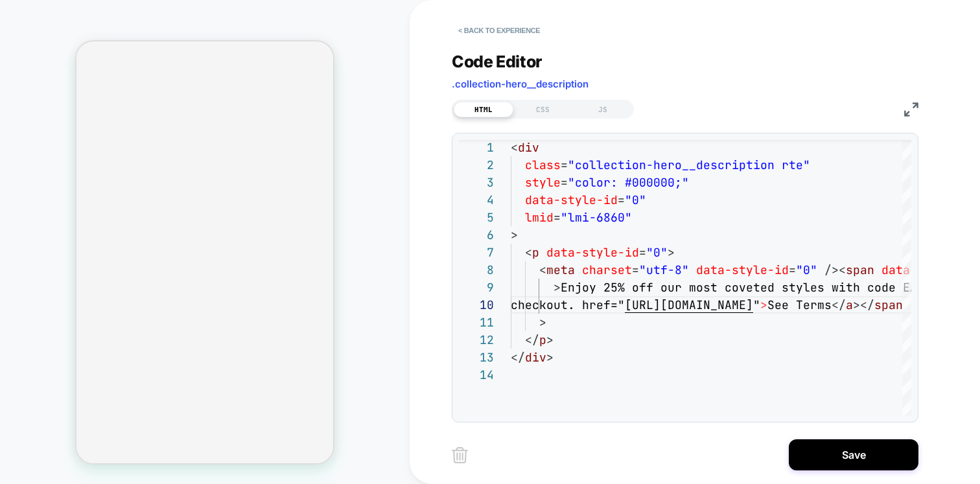 Image resolution: width=980 pixels, height=484 pixels. I want to click on div: 4, so click(476, 200).